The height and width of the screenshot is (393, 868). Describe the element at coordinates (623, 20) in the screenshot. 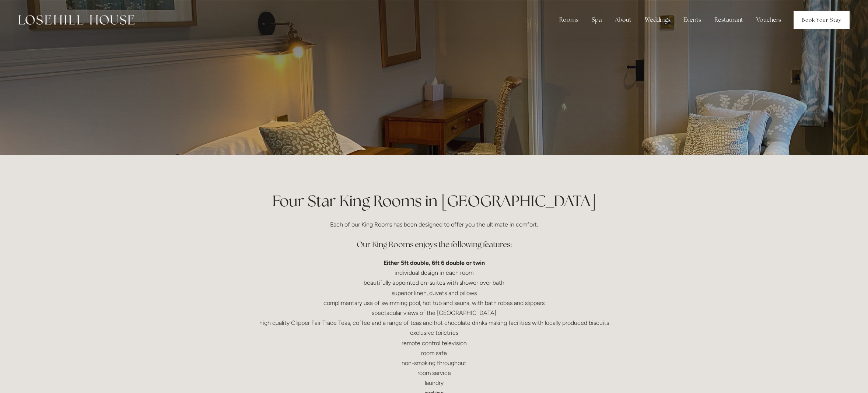

I see `div: About` at that location.